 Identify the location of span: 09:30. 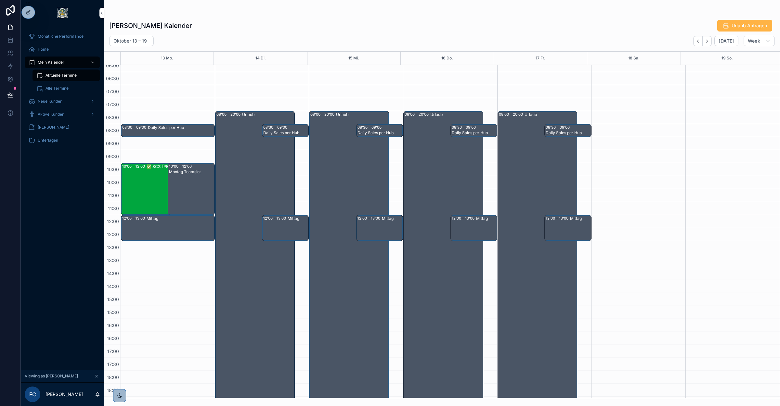
(112, 156).